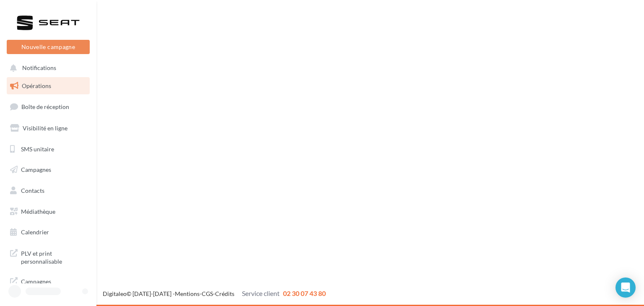 This screenshot has width=644, height=306. What do you see at coordinates (38, 211) in the screenshot?
I see `span: Médiathèque` at bounding box center [38, 211].